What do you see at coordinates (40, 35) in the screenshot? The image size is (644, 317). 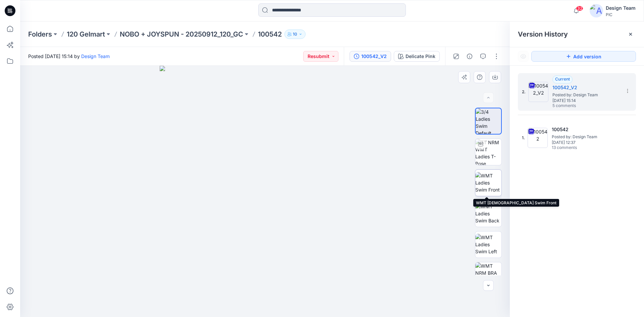 I see `p: Folders` at bounding box center [40, 35].